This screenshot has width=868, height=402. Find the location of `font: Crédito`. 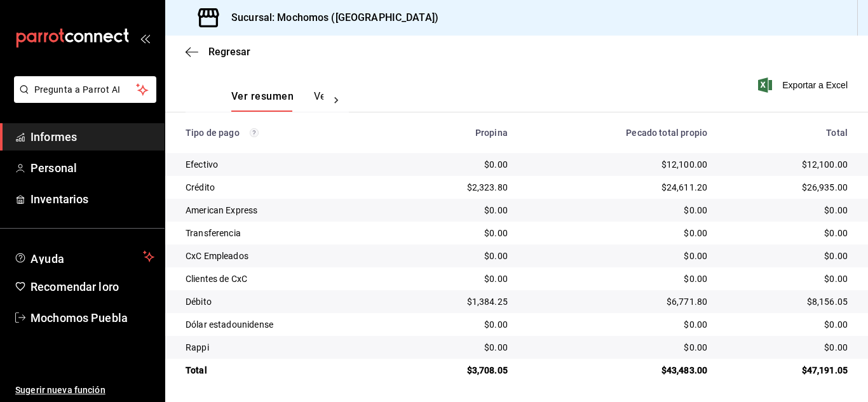

font: Crédito is located at coordinates (200, 187).